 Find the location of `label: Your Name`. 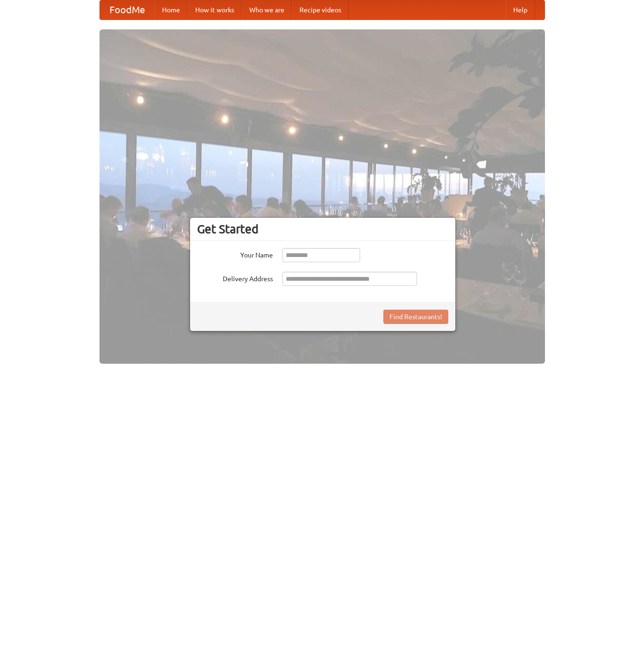

label: Your Name is located at coordinates (235, 253).